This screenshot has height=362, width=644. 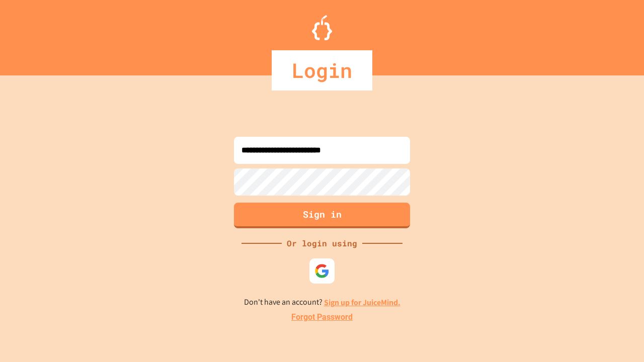 I want to click on a: Forgot Password, so click(x=322, y=317).